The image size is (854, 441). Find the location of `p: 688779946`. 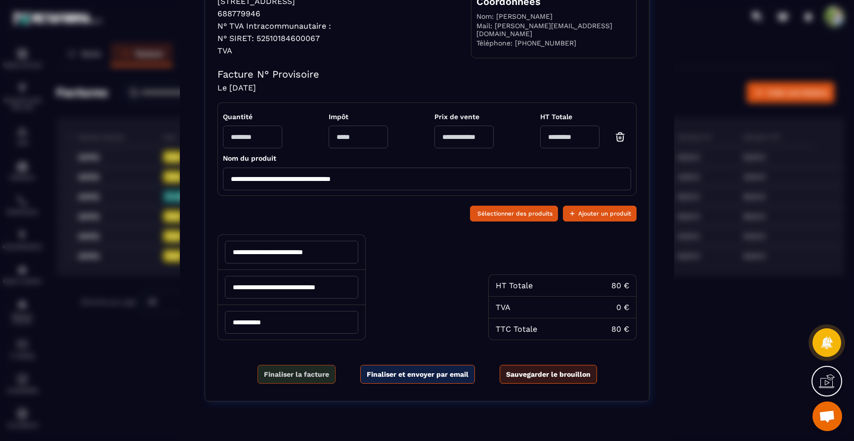

p: 688779946 is located at coordinates (274, 13).